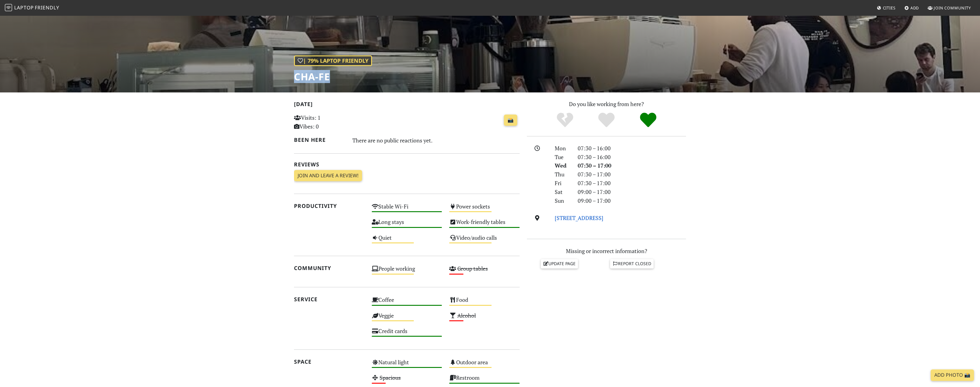 The height and width of the screenshot is (387, 980). Describe the element at coordinates (329, 361) in the screenshot. I see `h2: Space` at that location.